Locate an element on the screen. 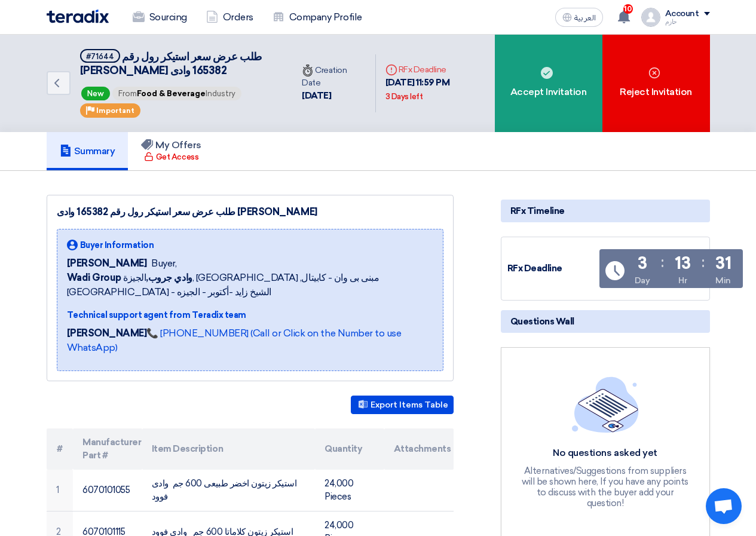  span: Buyer Information is located at coordinates (117, 245).